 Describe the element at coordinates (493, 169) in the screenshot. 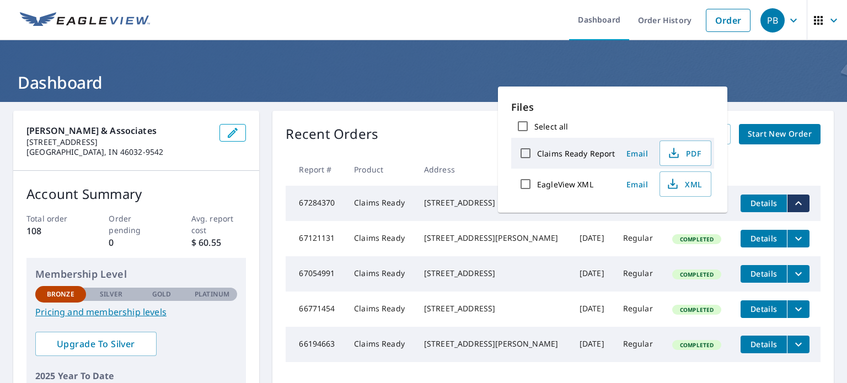

I see `th: Address` at that location.